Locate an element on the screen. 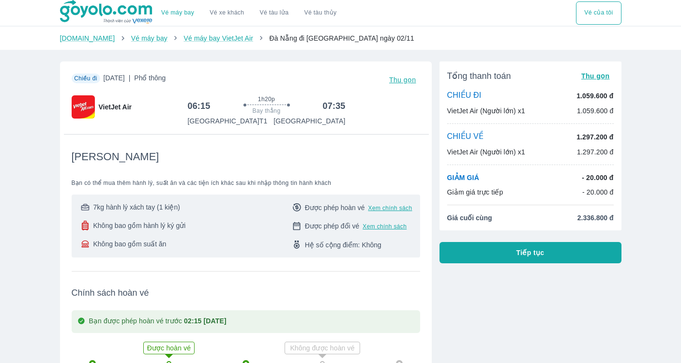 Image resolution: width=681 pixels, height=363 pixels. a: Vé xe khách is located at coordinates (227, 13).